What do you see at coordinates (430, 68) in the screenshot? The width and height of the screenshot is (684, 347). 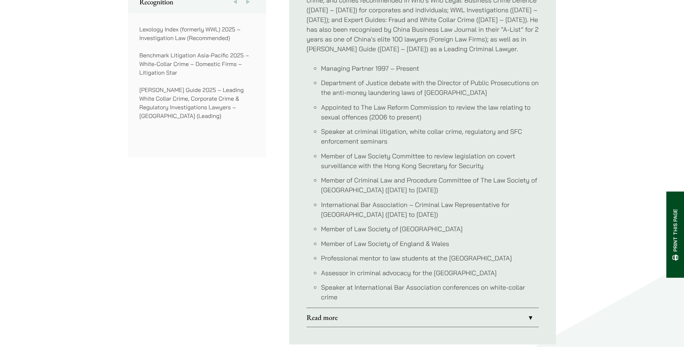 I see `li: Managing Partner 1997 – Present` at bounding box center [430, 68].